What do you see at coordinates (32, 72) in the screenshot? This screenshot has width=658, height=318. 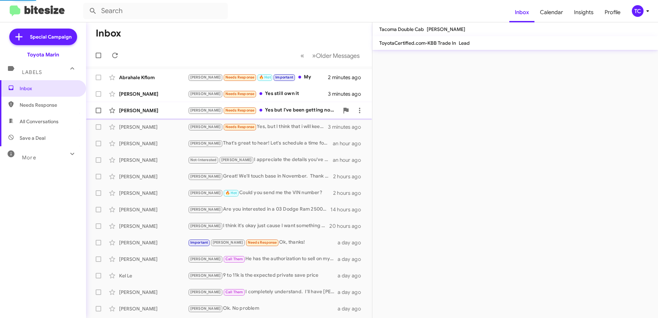 I see `span: Labels` at bounding box center [32, 72].